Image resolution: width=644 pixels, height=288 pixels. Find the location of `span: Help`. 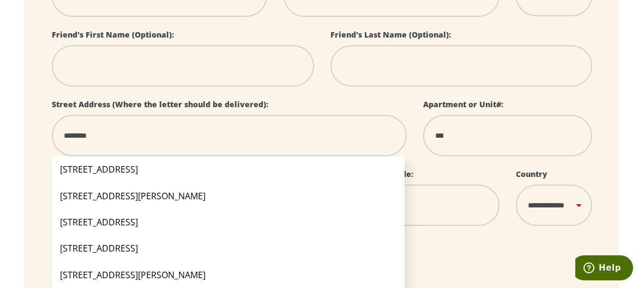

span: Help is located at coordinates (35, 13).